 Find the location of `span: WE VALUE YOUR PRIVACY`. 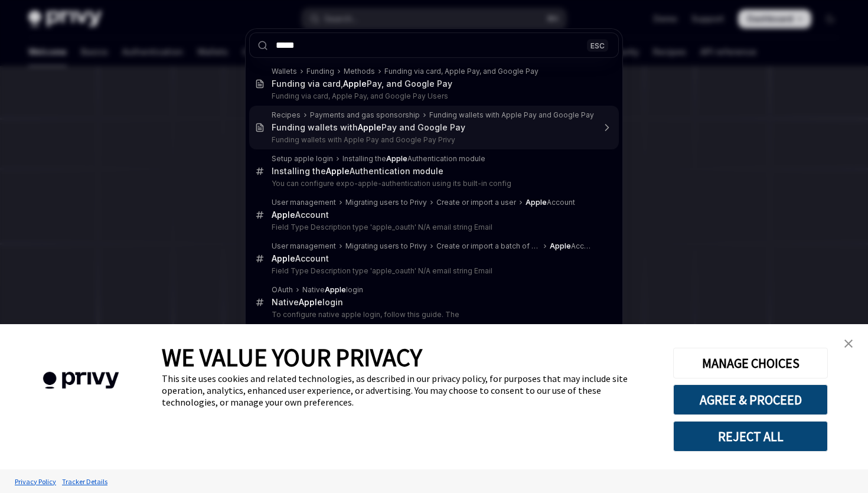

span: WE VALUE YOUR PRIVACY is located at coordinates (292, 357).